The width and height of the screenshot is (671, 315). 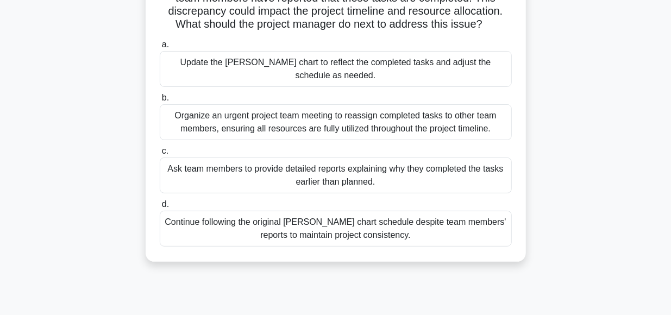 I want to click on span: c., so click(x=165, y=151).